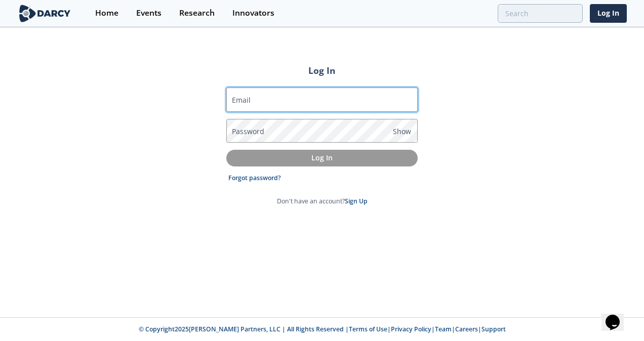  Describe the element at coordinates (241, 100) in the screenshot. I see `label: Email` at that location.